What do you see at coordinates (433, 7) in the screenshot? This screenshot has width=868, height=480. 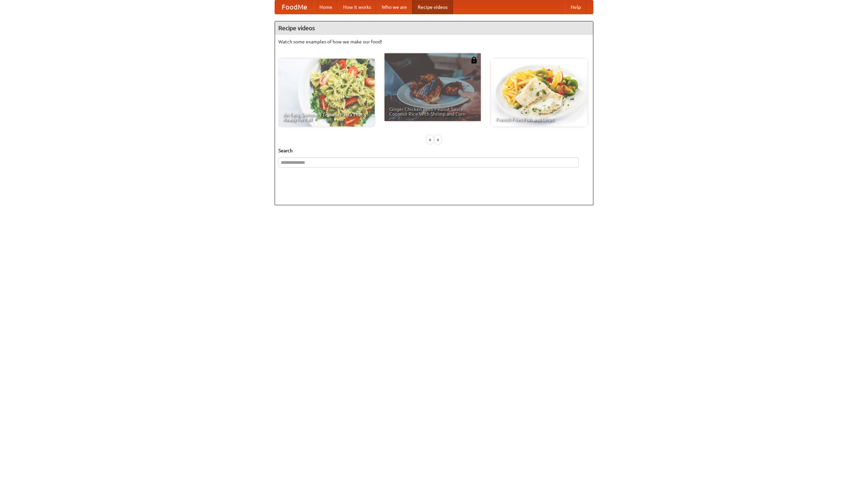 I see `a: Recipe videos` at bounding box center [433, 7].